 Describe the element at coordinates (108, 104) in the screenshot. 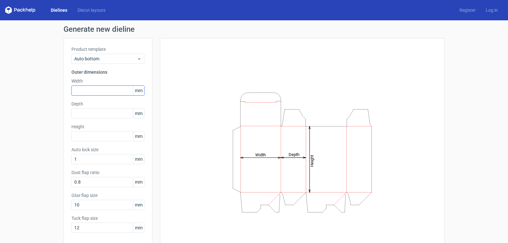

I see `label: Depth` at that location.